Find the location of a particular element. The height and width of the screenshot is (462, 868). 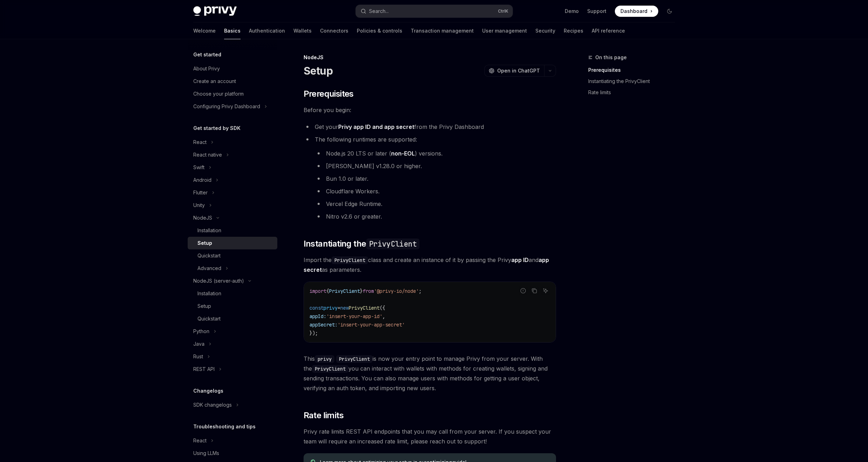

a: Authentication is located at coordinates (266, 31).